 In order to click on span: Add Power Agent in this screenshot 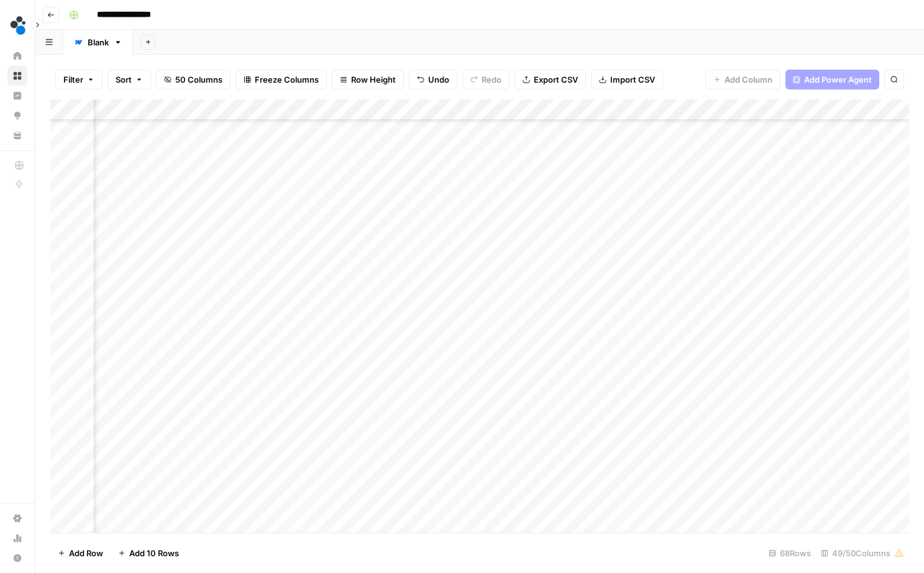, I will do `click(838, 79)`.